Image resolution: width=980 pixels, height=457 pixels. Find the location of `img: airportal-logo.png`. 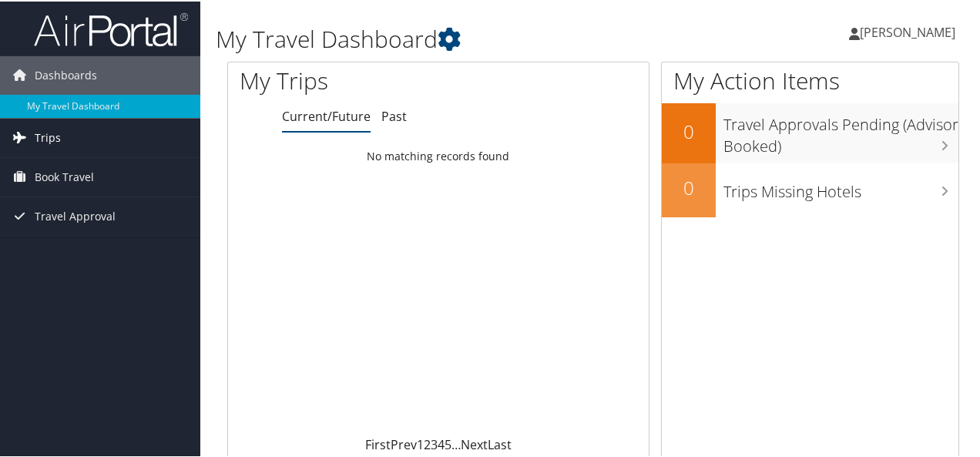

img: airportal-logo.png is located at coordinates (111, 28).